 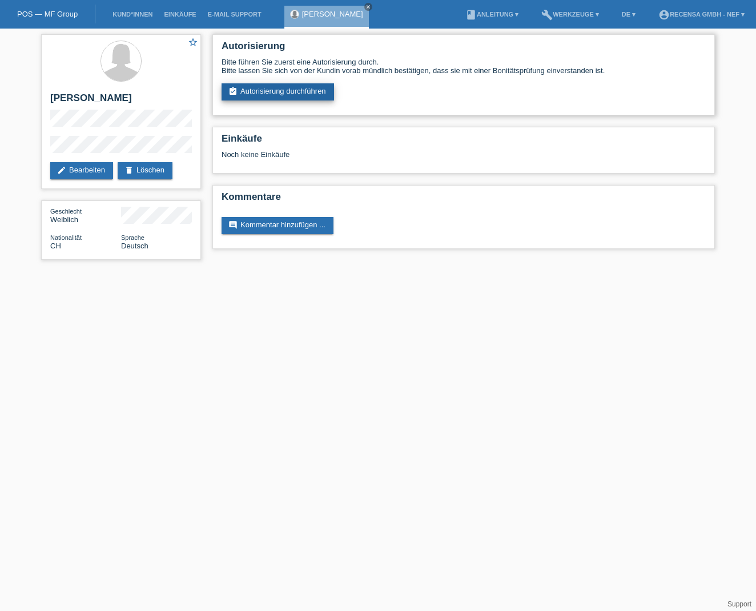 What do you see at coordinates (193, 43) in the screenshot?
I see `a: star_border` at bounding box center [193, 43].